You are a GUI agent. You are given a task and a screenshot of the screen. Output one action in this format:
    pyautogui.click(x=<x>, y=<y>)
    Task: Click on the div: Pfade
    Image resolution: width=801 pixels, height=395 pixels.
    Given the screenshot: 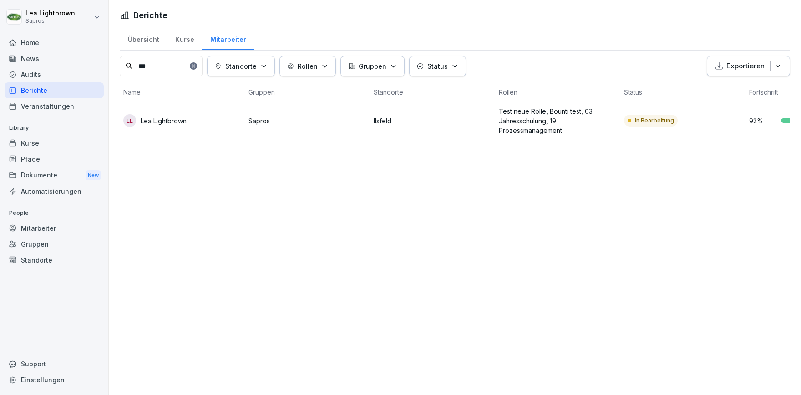 What is the action you would take?
    pyautogui.click(x=54, y=159)
    